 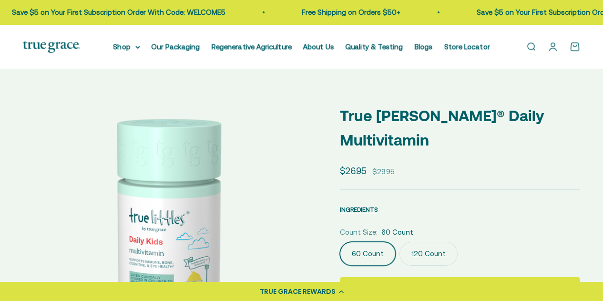 I want to click on span: 60 Count, so click(x=397, y=232).